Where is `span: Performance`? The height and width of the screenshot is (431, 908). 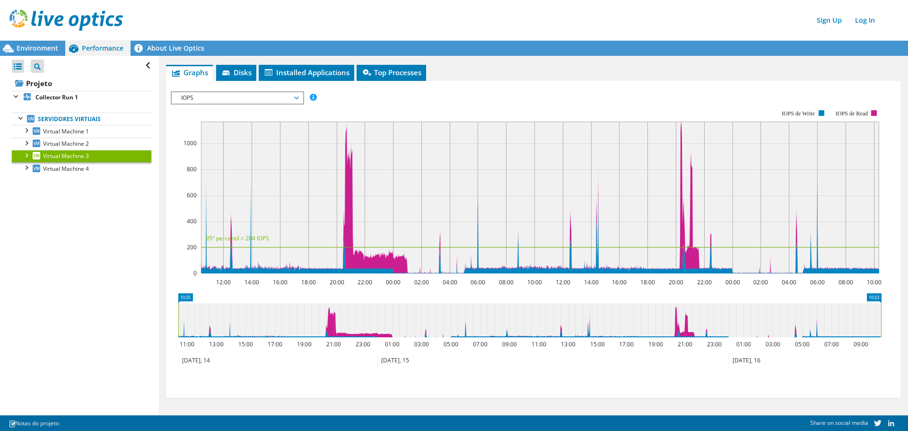
span: Performance is located at coordinates (103, 48).